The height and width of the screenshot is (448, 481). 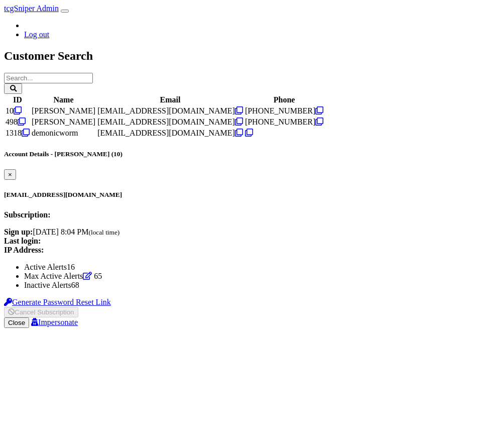 What do you see at coordinates (251, 268) in the screenshot?
I see `li: Active Alerts` at bounding box center [251, 268].